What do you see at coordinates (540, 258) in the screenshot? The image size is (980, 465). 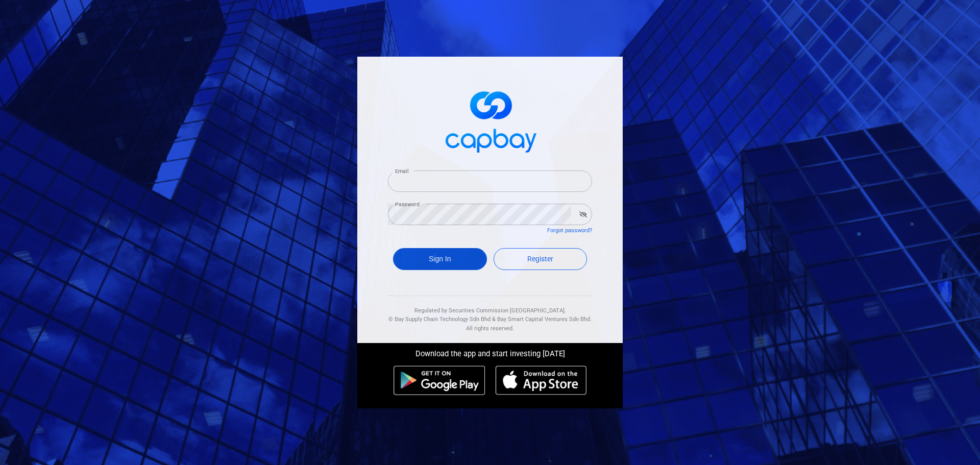 I see `span: Register` at bounding box center [540, 258].